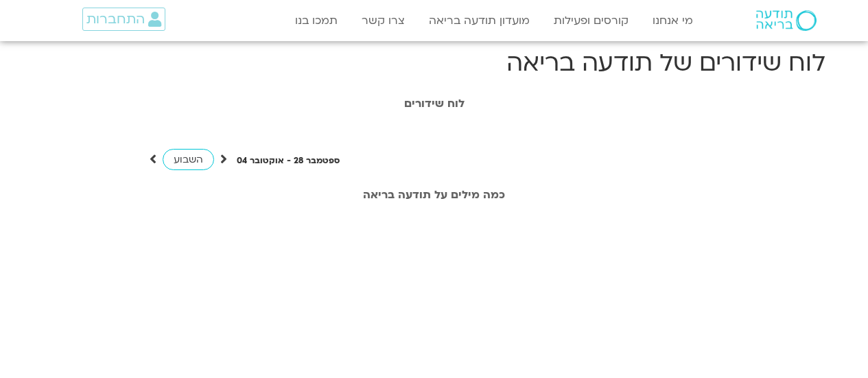 The width and height of the screenshot is (868, 378). What do you see at coordinates (434, 194) in the screenshot?
I see `h2: כמה מילים על תודעה בריאה` at bounding box center [434, 194].